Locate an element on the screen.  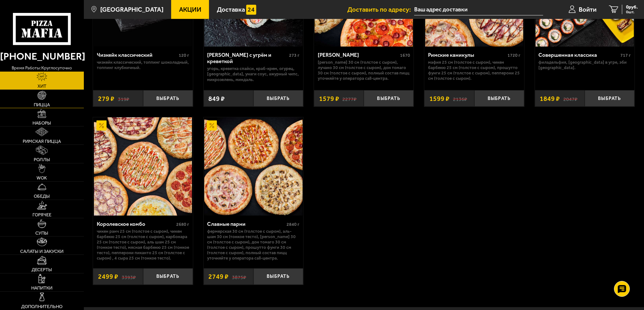
span: 1579 ₽ is located at coordinates (329, 99).